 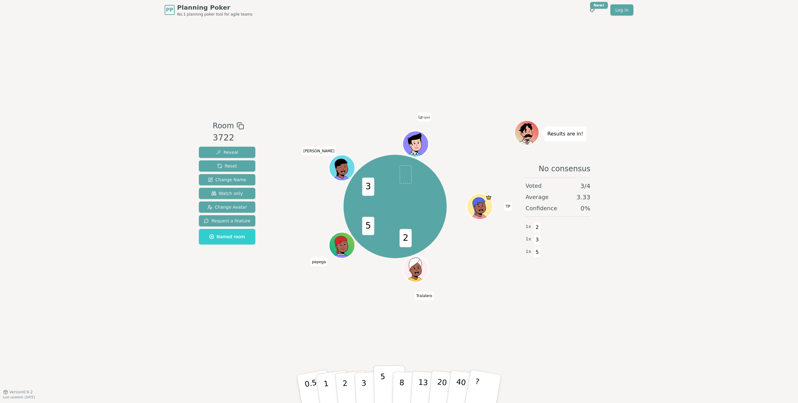 I want to click on span: (you), so click(x=426, y=117).